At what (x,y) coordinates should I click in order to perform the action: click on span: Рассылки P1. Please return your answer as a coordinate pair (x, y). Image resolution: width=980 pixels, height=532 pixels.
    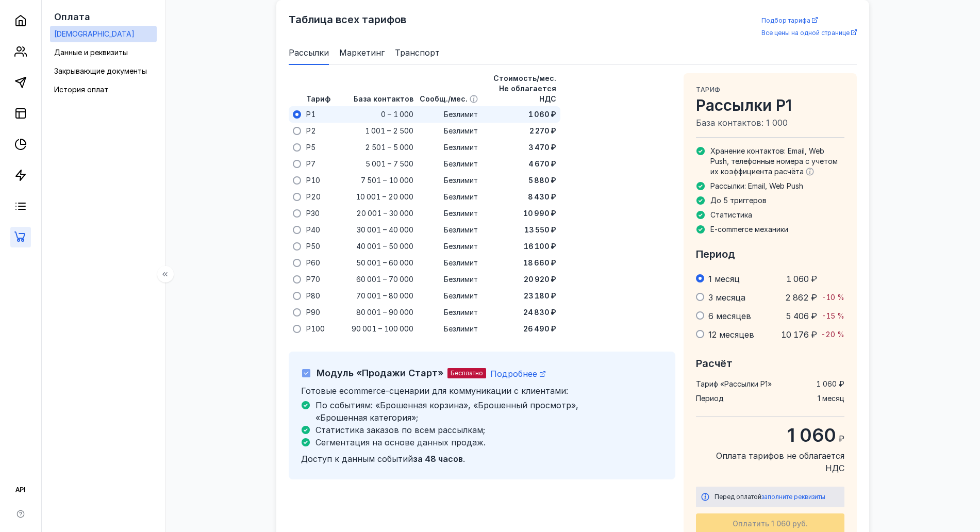
    Looking at the image, I should click on (771, 105).